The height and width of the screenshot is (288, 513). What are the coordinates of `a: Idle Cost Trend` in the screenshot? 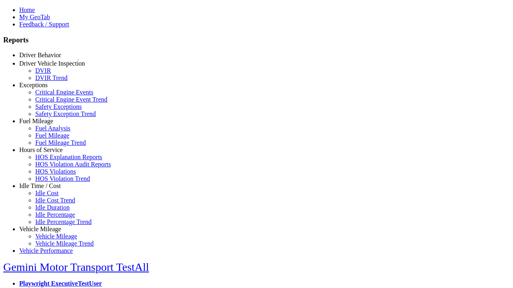 It's located at (55, 200).